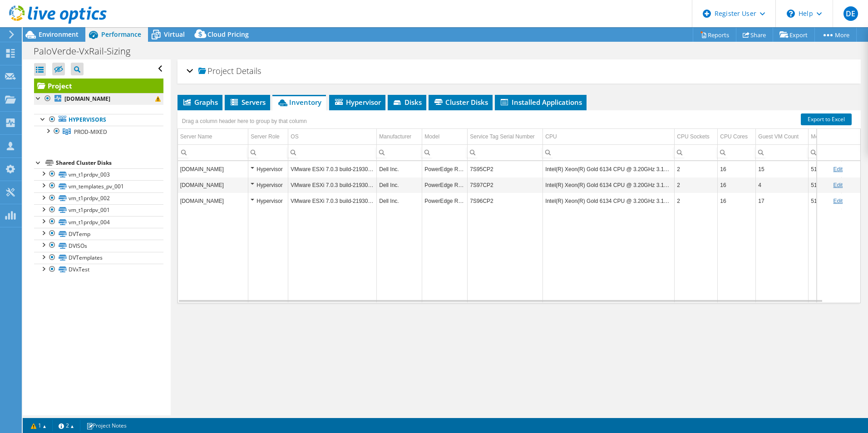 This screenshot has height=433, width=868. Describe the element at coordinates (268, 152) in the screenshot. I see `td: Column Server Role, Filter cell` at that location.